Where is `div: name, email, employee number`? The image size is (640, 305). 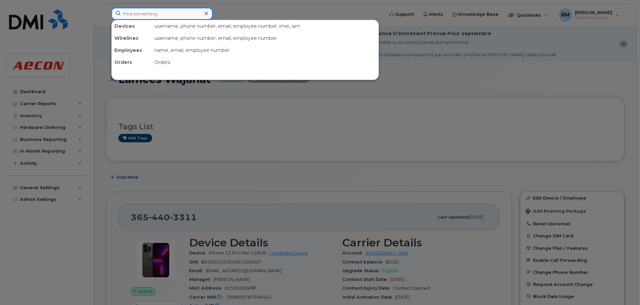 div: name, email, employee number is located at coordinates (265, 50).